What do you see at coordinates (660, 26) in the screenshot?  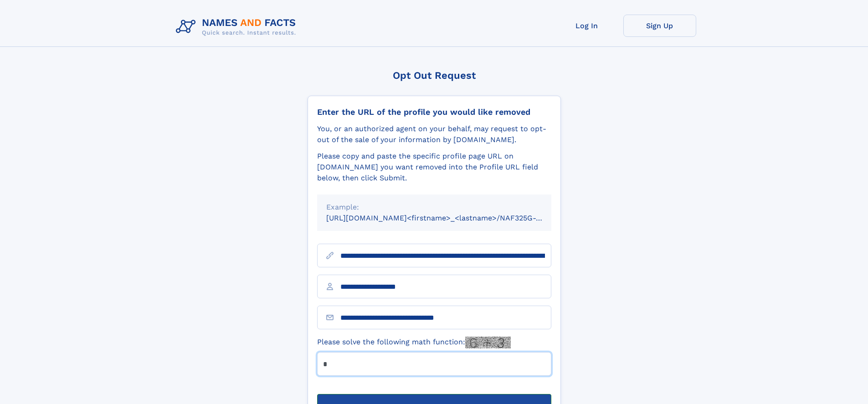 I see `a: Sign Up` at bounding box center [660, 26].